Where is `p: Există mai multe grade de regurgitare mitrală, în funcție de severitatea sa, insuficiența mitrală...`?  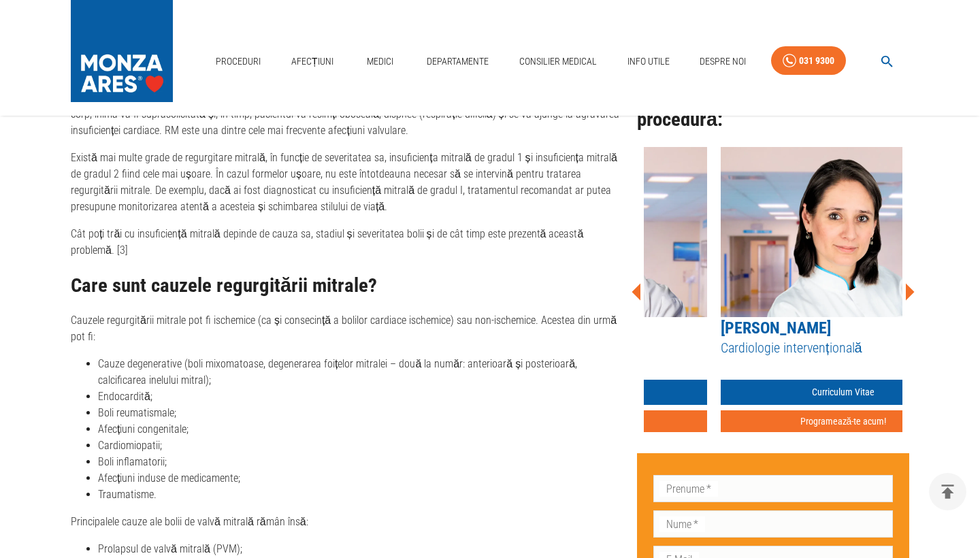 p: Există mai multe grade de regurgitare mitrală, în funcție de severitatea sa, insuficiența mitrală... is located at coordinates (348, 183).